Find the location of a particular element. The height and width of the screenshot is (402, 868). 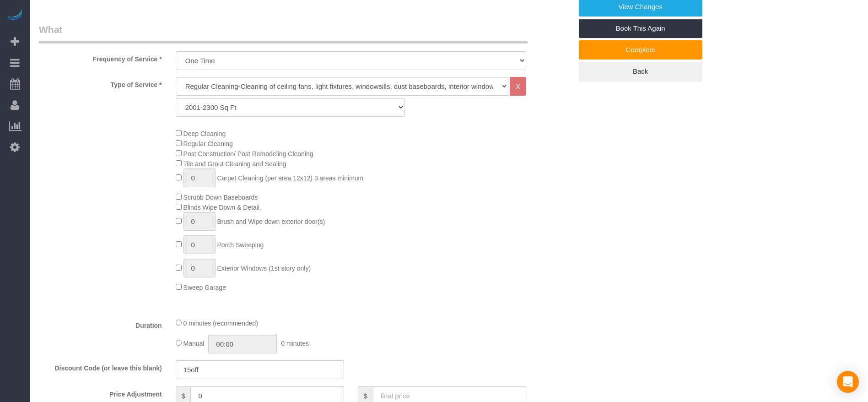

span: Porch Sweeping is located at coordinates (240, 245).